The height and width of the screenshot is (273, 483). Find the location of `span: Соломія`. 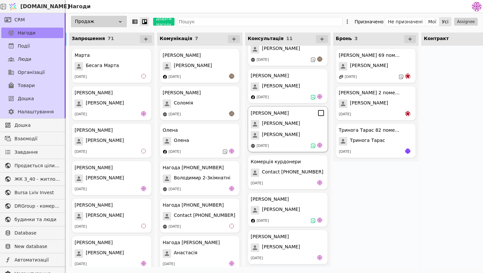

span: Соломія is located at coordinates (183, 104).